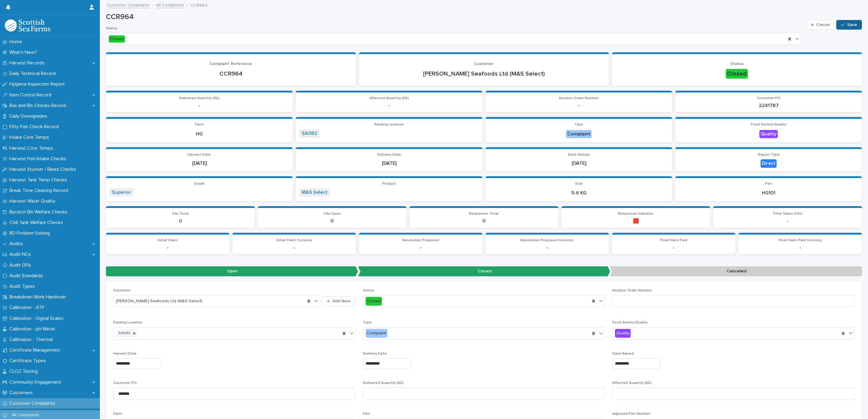 The height and width of the screenshot is (419, 868). I want to click on span: Responses Total, so click(483, 214).